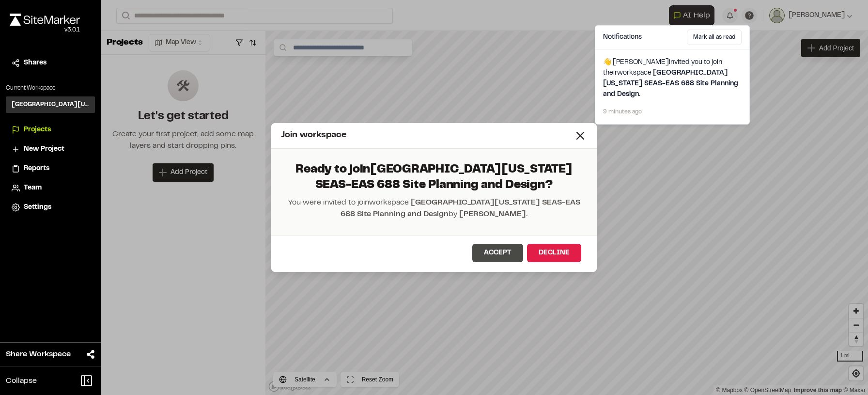 The height and width of the screenshot is (395, 868). Describe the element at coordinates (50, 88) in the screenshot. I see `p: Current Workspace` at that location.